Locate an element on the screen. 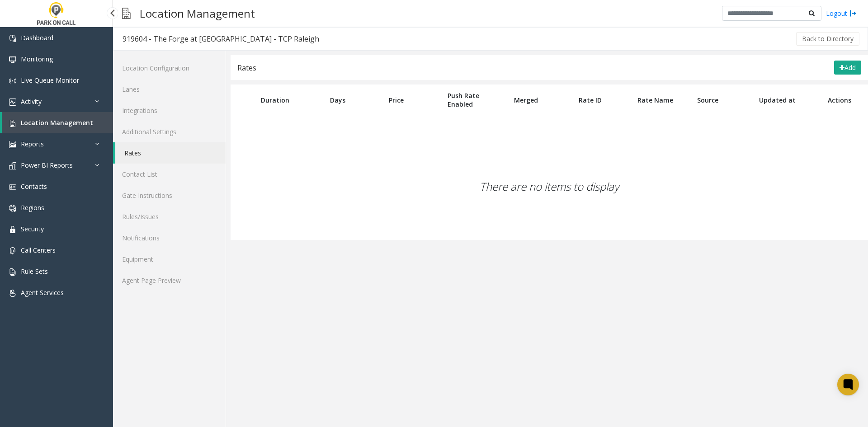  th: Actions is located at coordinates (842, 100).